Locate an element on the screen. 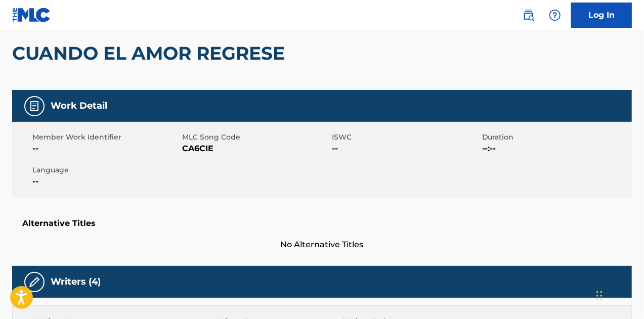 This screenshot has height=319, width=644. span: No Alternative Titles is located at coordinates (321, 245).